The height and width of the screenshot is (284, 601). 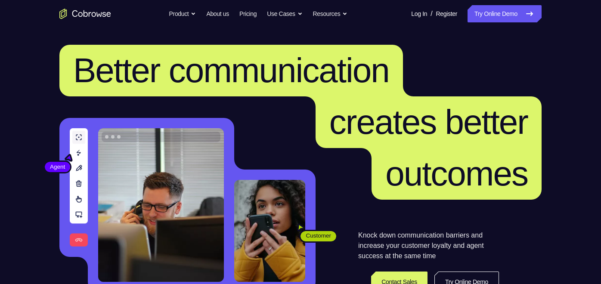 I want to click on a: Register, so click(x=446, y=14).